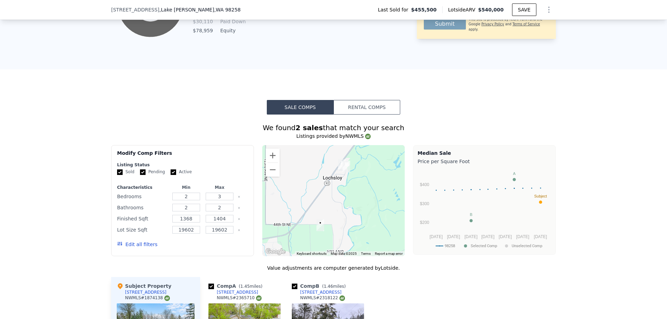 The height and width of the screenshot is (319, 667). What do you see at coordinates (367, 107) in the screenshot?
I see `button: Rental Comps` at bounding box center [367, 107].